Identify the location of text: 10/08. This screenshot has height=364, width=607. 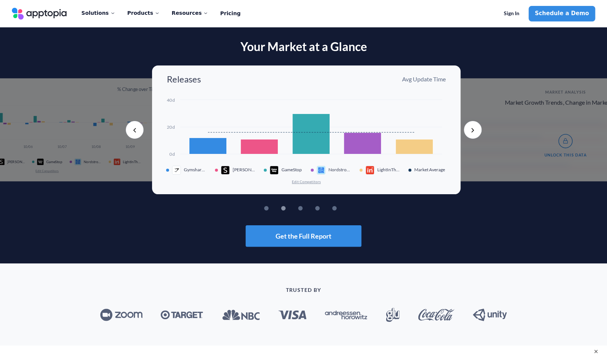
(95, 147).